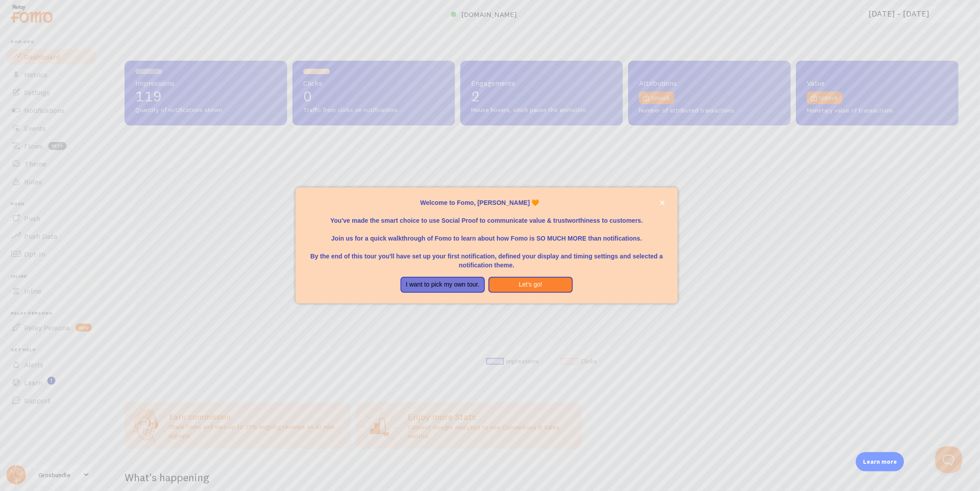  Describe the element at coordinates (487, 216) in the screenshot. I see `p: You've made the smart choice to use Social Proof to communicate value & trustworthiness to custom...` at that location.